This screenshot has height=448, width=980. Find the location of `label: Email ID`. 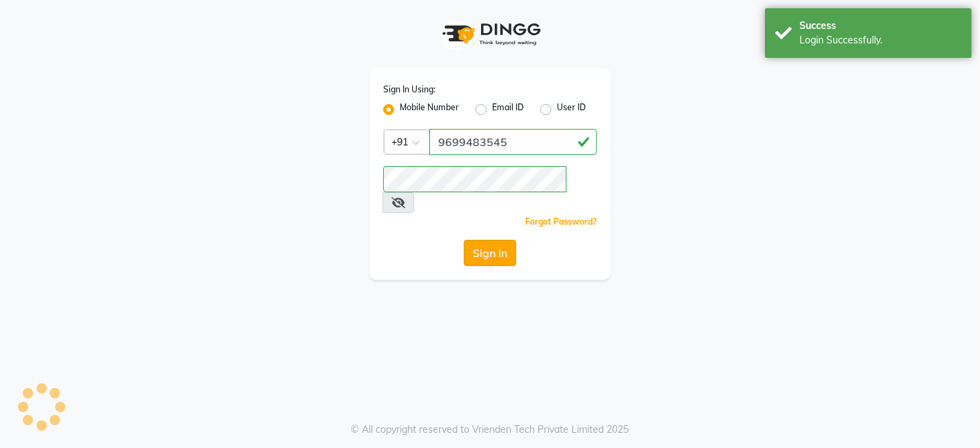

label: Email ID is located at coordinates (508, 109).